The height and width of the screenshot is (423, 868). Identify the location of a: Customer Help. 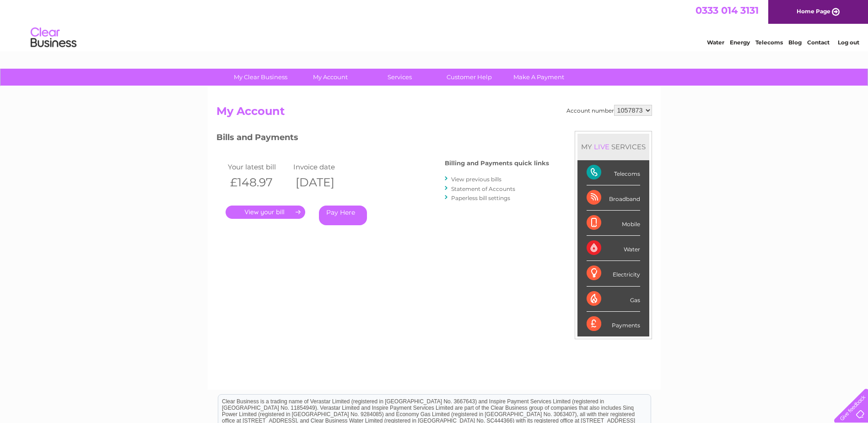
(469, 77).